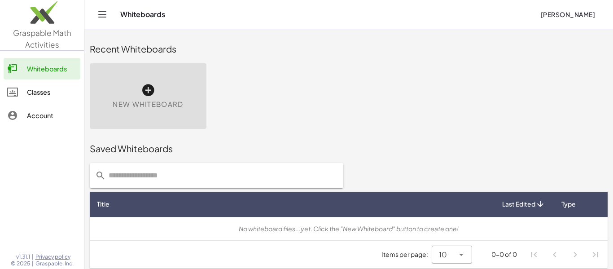  What do you see at coordinates (565, 255) in the screenshot?
I see `nav: Pagination Navigation` at bounding box center [565, 255].